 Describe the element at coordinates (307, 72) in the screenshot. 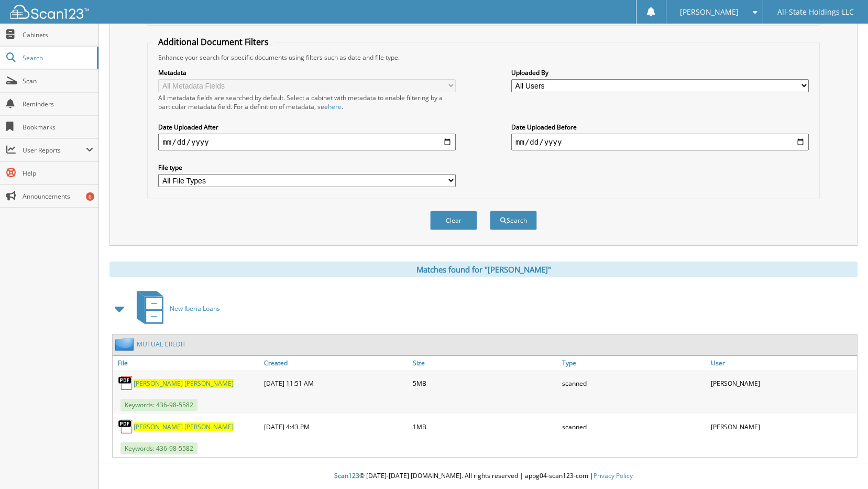

I see `label: Metadata` at that location.